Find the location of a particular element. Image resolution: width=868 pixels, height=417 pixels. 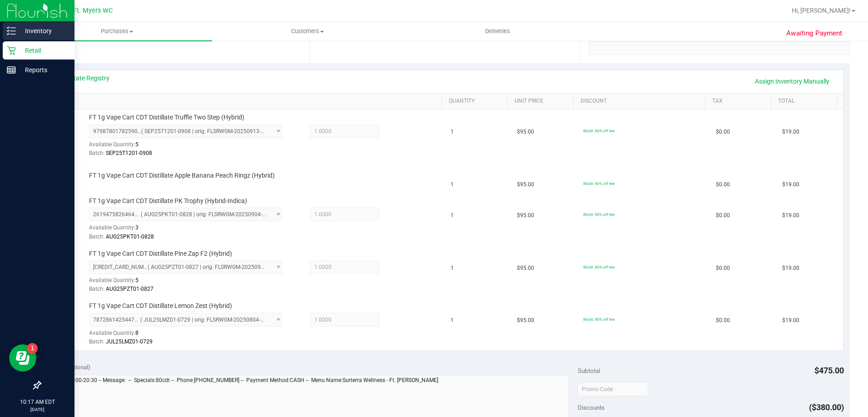

inline-svg: Retail is located at coordinates (12, 50).